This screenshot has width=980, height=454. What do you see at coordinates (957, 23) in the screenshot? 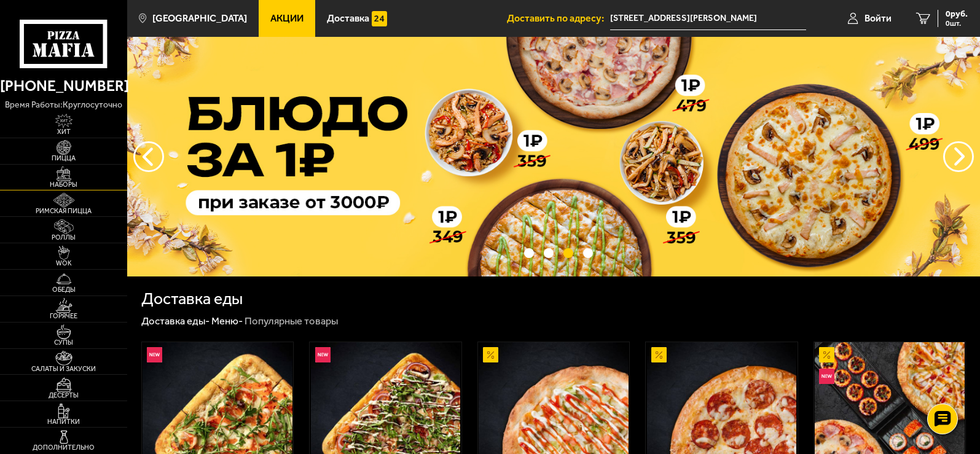
I see `span: 0 шт.` at bounding box center [957, 23].